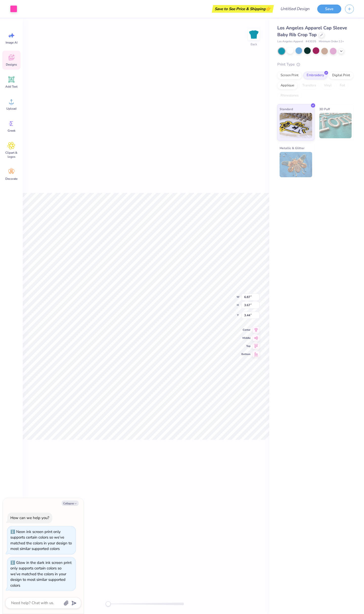 The width and height of the screenshot is (364, 614). What do you see at coordinates (336, 126) in the screenshot?
I see `img: 3D Puff` at bounding box center [336, 126].